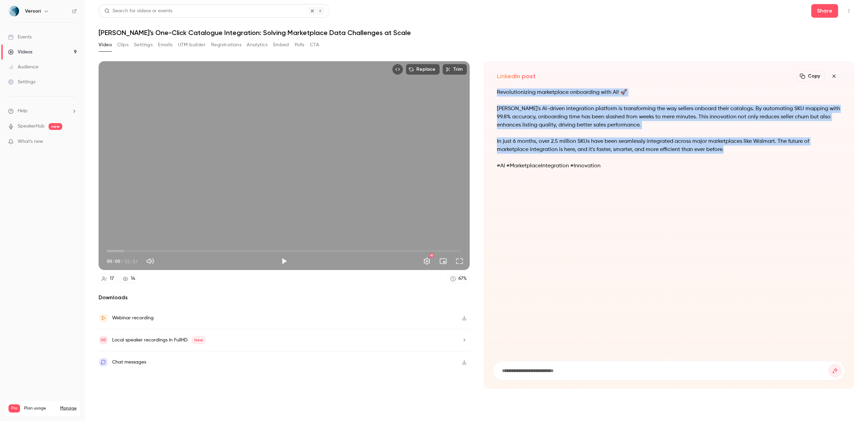 The width and height of the screenshot is (868, 421). What do you see at coordinates (443, 261) in the screenshot?
I see `div: Turn on miniplayer` at bounding box center [443, 261].